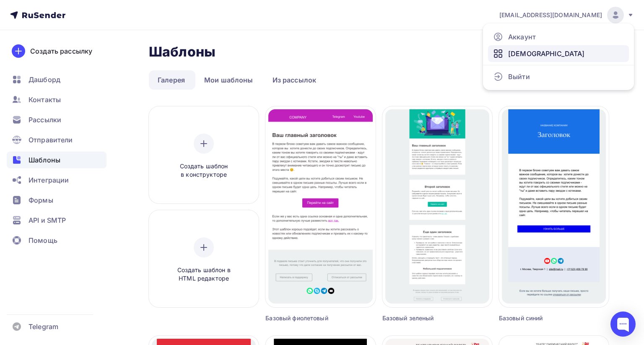 Image resolution: width=644 pixels, height=345 pixels. I want to click on span: Выйти, so click(519, 77).